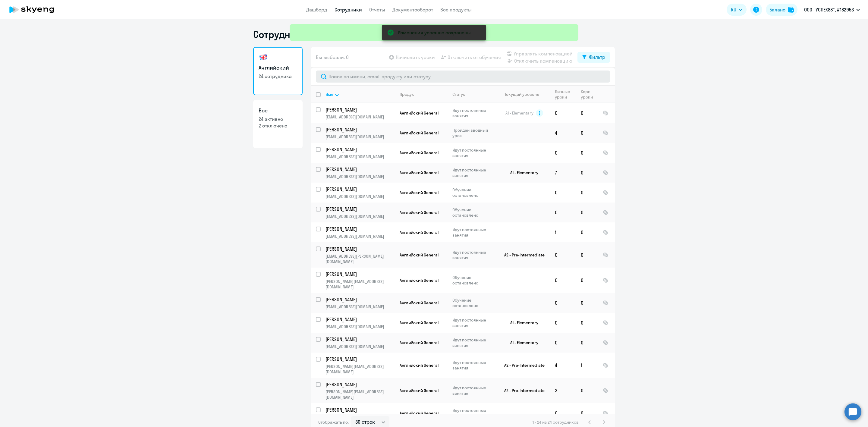 Image resolution: width=868 pixels, height=427 pixels. I want to click on p: 24 активно, so click(278, 119).